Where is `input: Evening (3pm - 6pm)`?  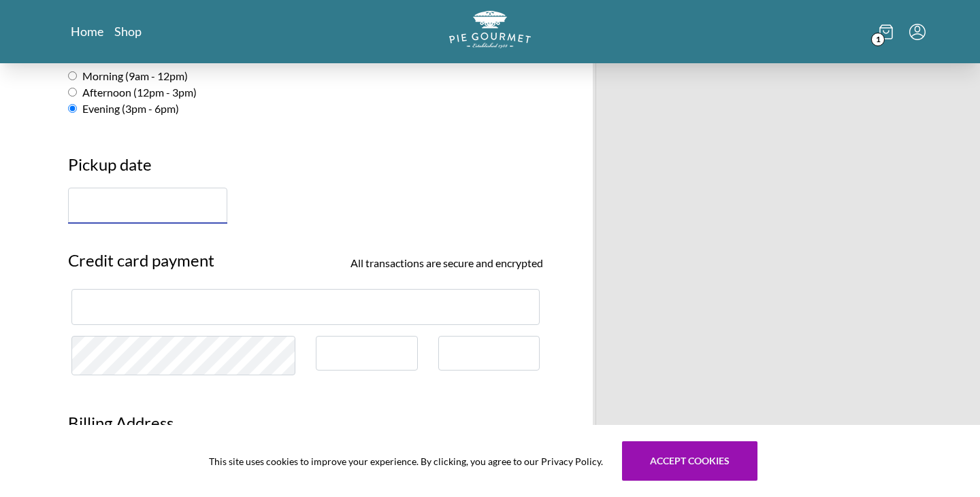
input: Evening (3pm - 6pm) is located at coordinates (72, 108).